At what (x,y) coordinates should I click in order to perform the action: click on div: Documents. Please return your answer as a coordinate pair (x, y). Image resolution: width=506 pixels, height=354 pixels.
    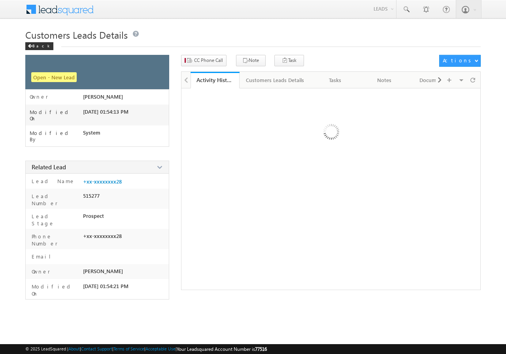
    Looking at the image, I should click on (433, 80).